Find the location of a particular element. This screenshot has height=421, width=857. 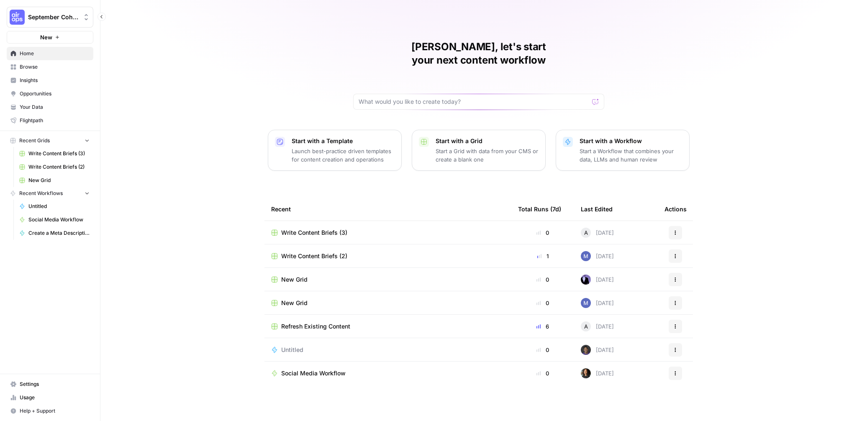

div: 1 is located at coordinates (543, 256).